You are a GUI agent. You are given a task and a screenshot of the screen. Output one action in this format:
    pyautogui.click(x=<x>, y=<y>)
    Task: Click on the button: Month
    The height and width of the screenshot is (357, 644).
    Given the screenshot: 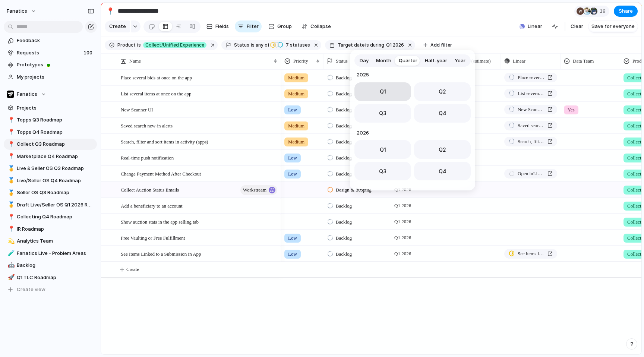 What is the action you would take?
    pyautogui.click(x=383, y=61)
    